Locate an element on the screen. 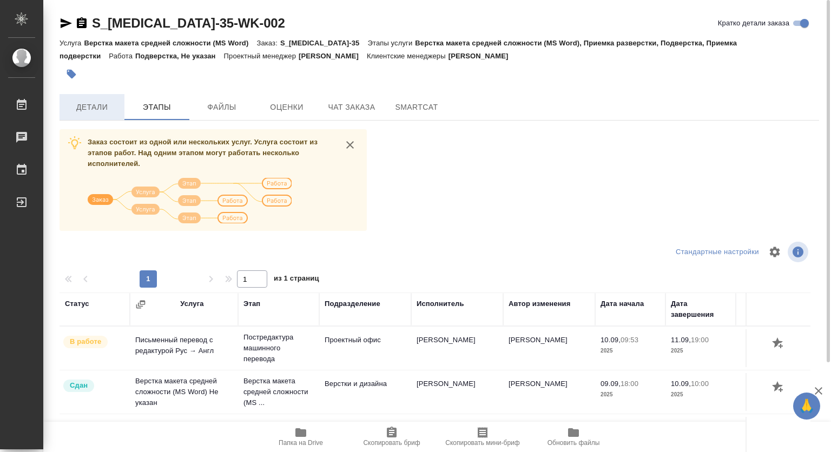 The height and width of the screenshot is (452, 831). p: слово is located at coordinates (771, 351).